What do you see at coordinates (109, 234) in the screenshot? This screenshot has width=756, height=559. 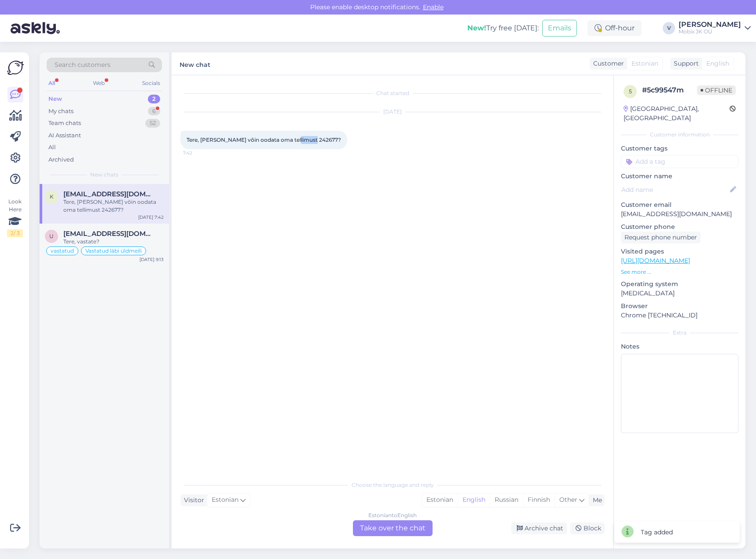 I see `span: uku.ojasalu@gmail.com` at bounding box center [109, 234].